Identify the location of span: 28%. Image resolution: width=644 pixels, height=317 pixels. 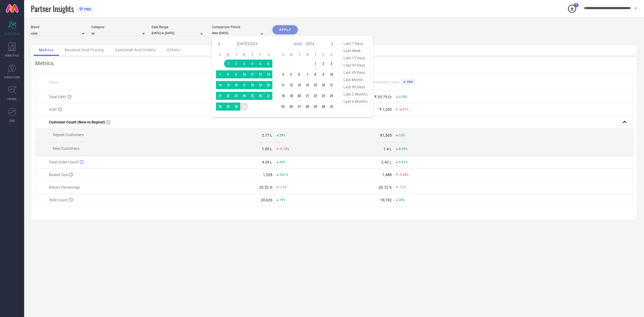
(283, 135).